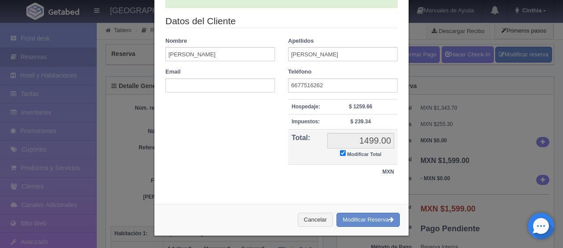 The width and height of the screenshot is (563, 248). What do you see at coordinates (315, 219) in the screenshot?
I see `button: Cancelar` at bounding box center [315, 219].